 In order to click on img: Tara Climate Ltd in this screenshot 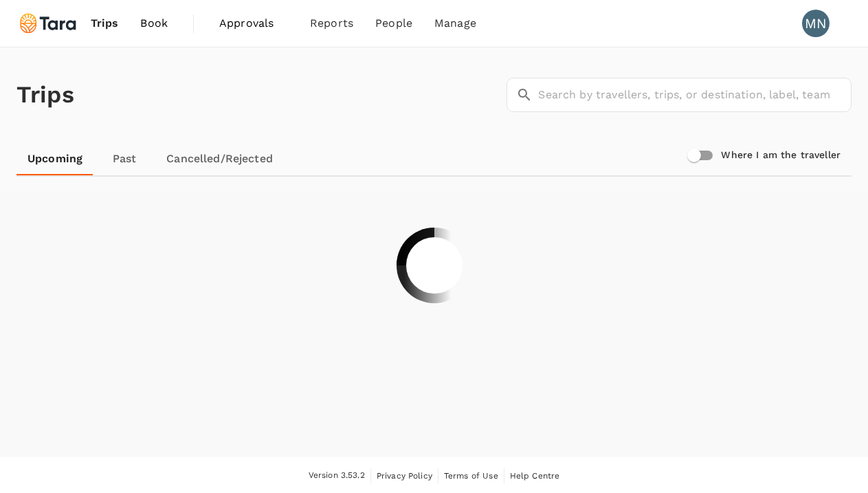, I will do `click(48, 23)`.